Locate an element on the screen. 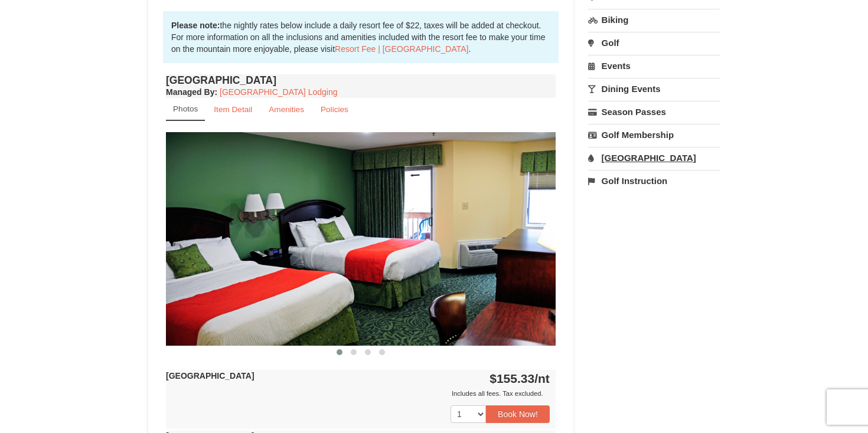 This screenshot has width=868, height=433. a: Item Detail is located at coordinates (233, 109).